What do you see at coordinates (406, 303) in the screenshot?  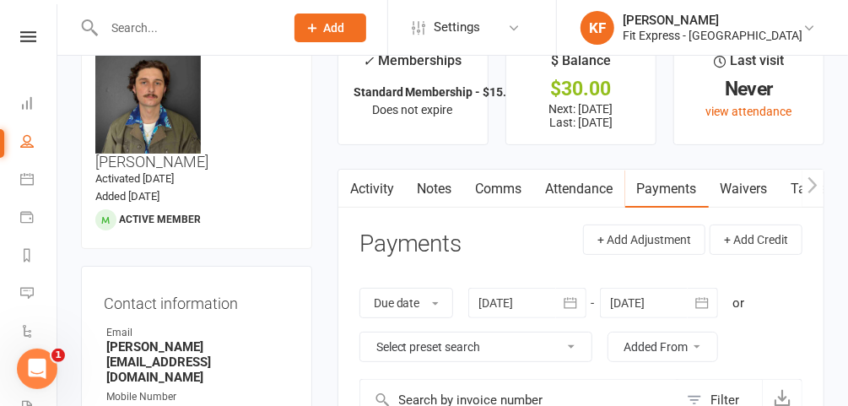 I see `button: Due date` at bounding box center [406, 303].